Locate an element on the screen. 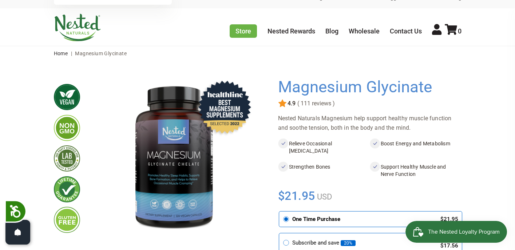 This screenshot has width=515, height=250. img: Nested Naturals is located at coordinates (78, 28).